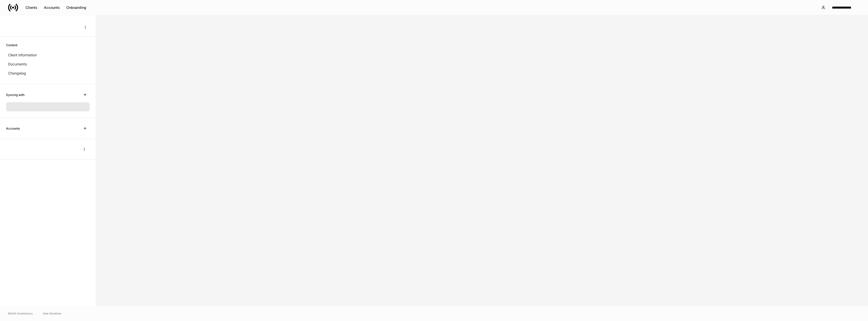 This screenshot has width=868, height=321. I want to click on a: Changelog, so click(48, 73).